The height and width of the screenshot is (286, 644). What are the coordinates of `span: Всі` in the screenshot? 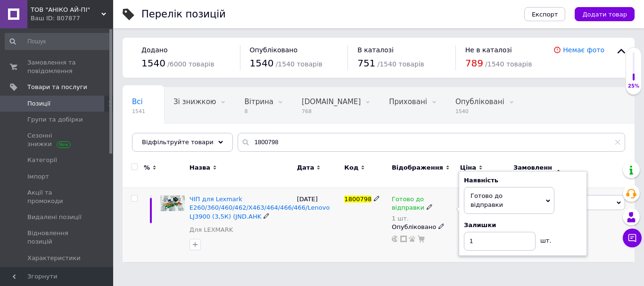 It's located at (137, 102).